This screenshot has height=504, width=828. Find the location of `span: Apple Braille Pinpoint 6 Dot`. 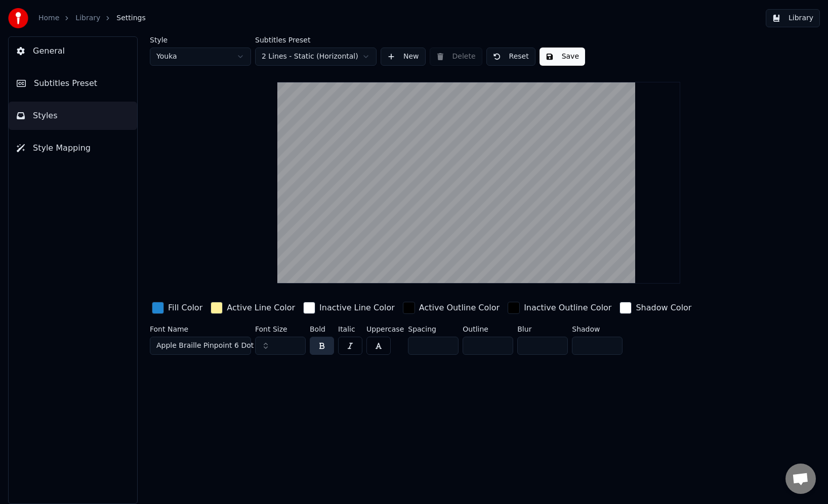

span: Apple Braille Pinpoint 6 Dot is located at coordinates (205, 346).